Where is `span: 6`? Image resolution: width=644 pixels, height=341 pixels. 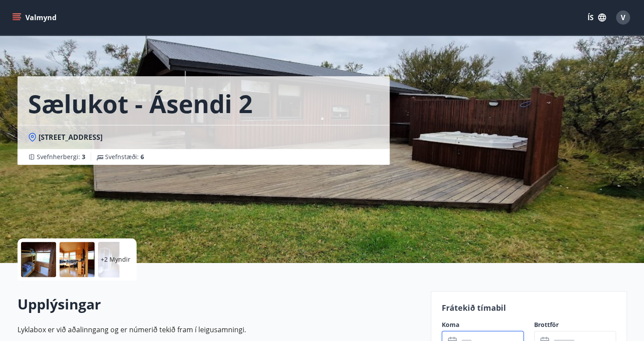 span: 6 is located at coordinates (142, 157).